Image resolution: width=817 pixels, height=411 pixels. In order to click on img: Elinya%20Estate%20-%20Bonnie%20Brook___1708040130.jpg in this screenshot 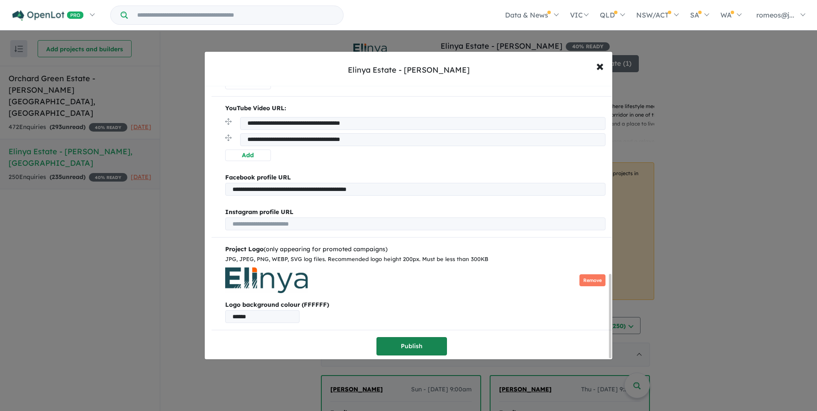, I will do `click(266, 280)`.